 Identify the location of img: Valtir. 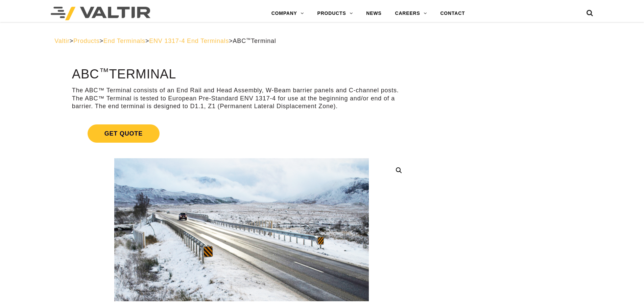
(101, 13).